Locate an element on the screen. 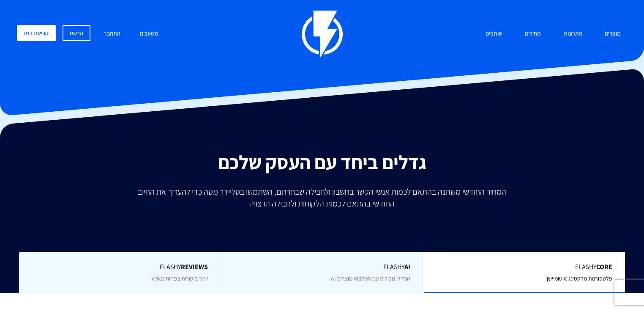 This screenshot has height=311, width=644. b: Core is located at coordinates (604, 267).